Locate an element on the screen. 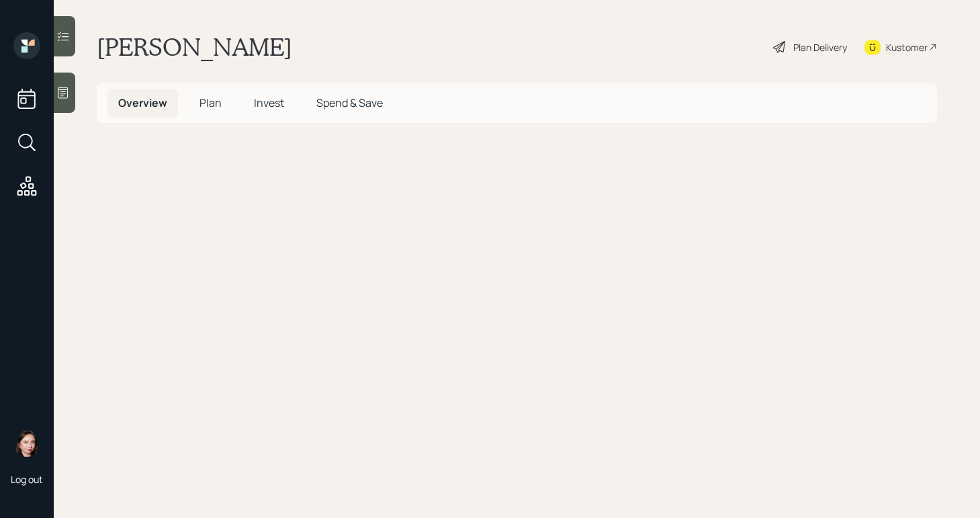 This screenshot has width=980, height=518. span: Overview is located at coordinates (143, 103).